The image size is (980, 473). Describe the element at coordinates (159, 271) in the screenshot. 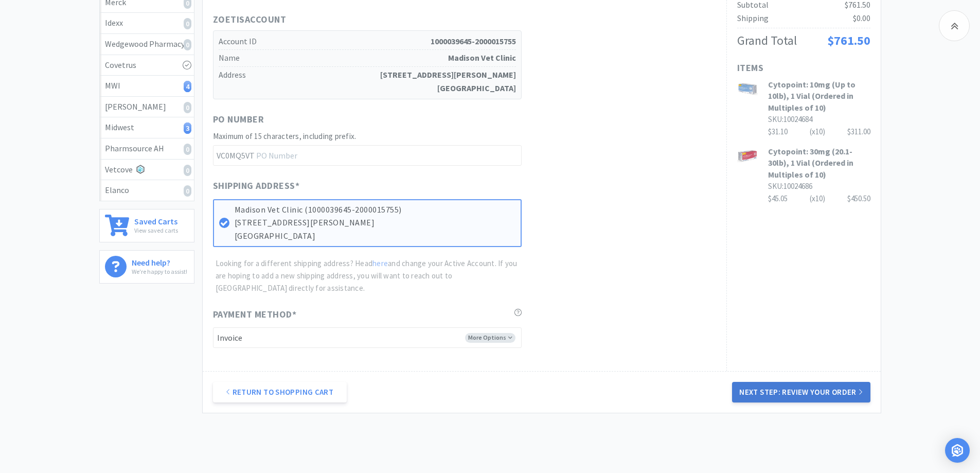

I see `p: We're happy to assist!` at that location.